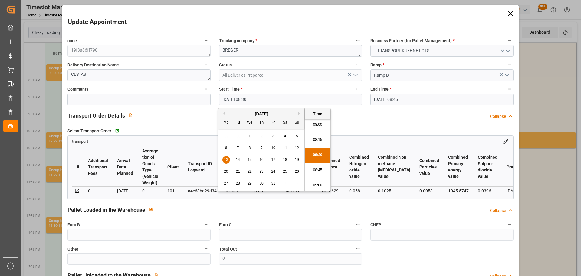 The height and width of the screenshot is (276, 581). Describe the element at coordinates (139, 75) in the screenshot. I see `textarea: CESTAS` at that location.